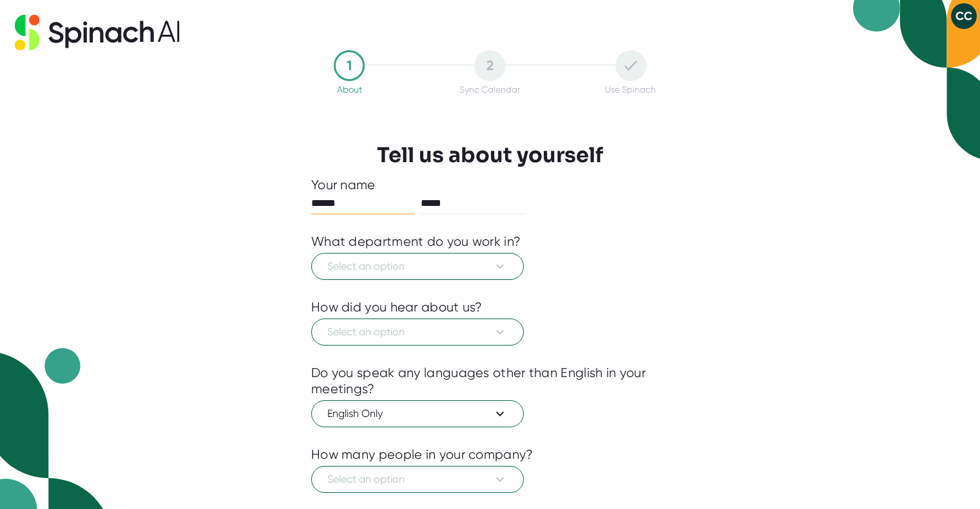  I want to click on div: About, so click(349, 89).